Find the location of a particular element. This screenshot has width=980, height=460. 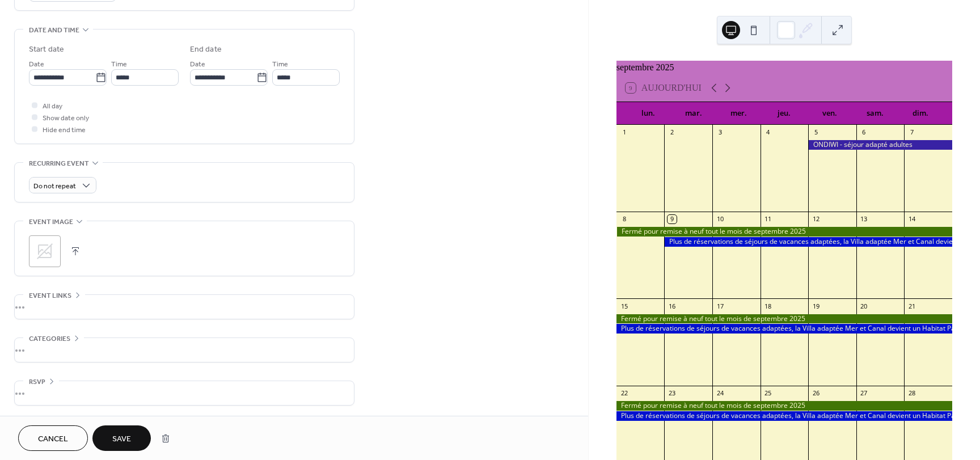

div: 7 is located at coordinates (911, 132).